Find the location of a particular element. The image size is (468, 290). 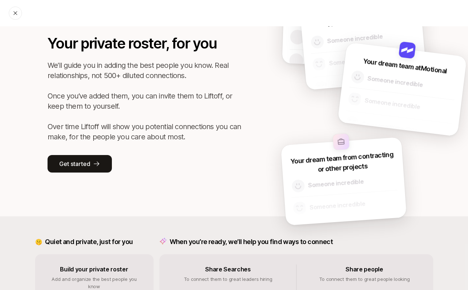

p: Your private roster, for you is located at coordinates (149, 43).